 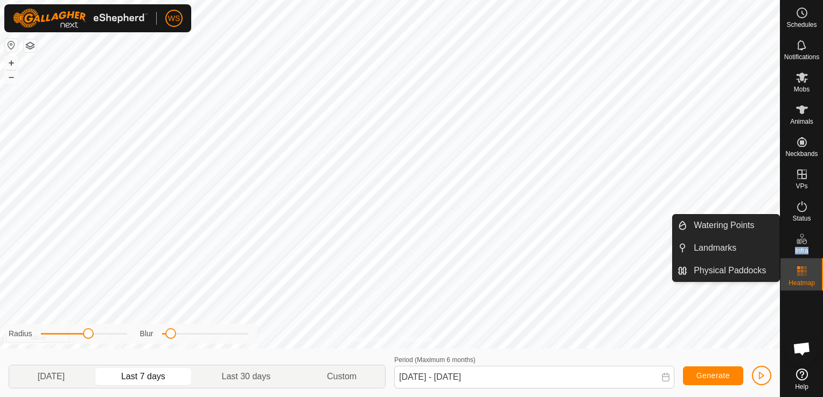 I want to click on span: Status, so click(x=801, y=219).